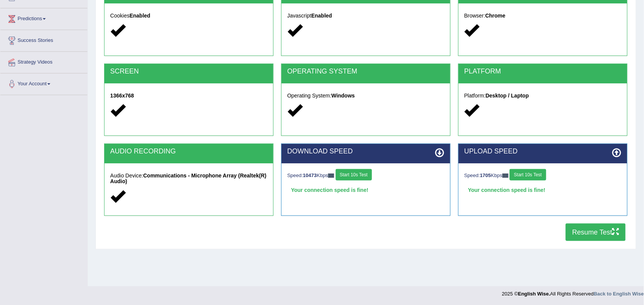 This screenshot has width=644, height=305. Describe the element at coordinates (543, 95) in the screenshot. I see `h5: Platform:` at that location.